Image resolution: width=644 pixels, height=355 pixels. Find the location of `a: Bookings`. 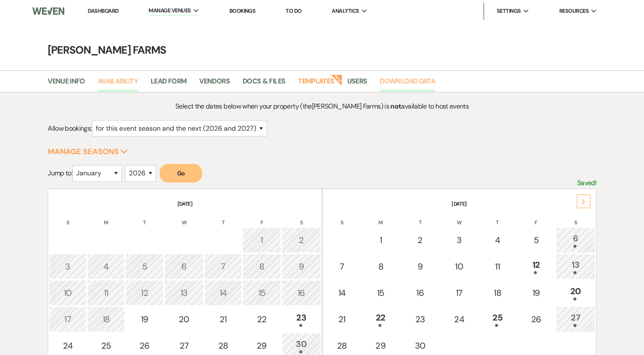

a: Bookings is located at coordinates (243, 10).